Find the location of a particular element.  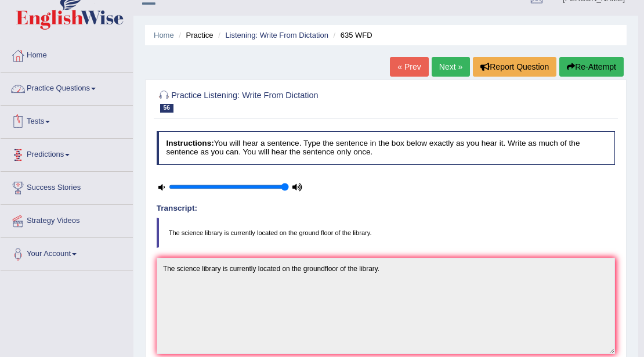

li: 635 WFD is located at coordinates (352, 35).